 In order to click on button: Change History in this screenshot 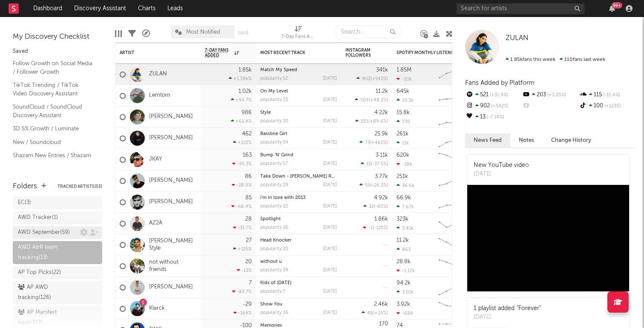, I will do `click(571, 140)`.